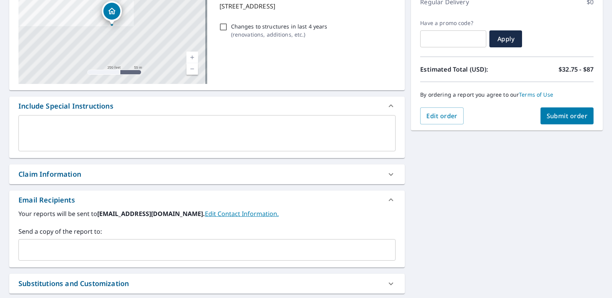 This screenshot has width=612, height=298. Describe the element at coordinates (207, 231) in the screenshot. I see `label: Send a copy of the report to:` at that location.